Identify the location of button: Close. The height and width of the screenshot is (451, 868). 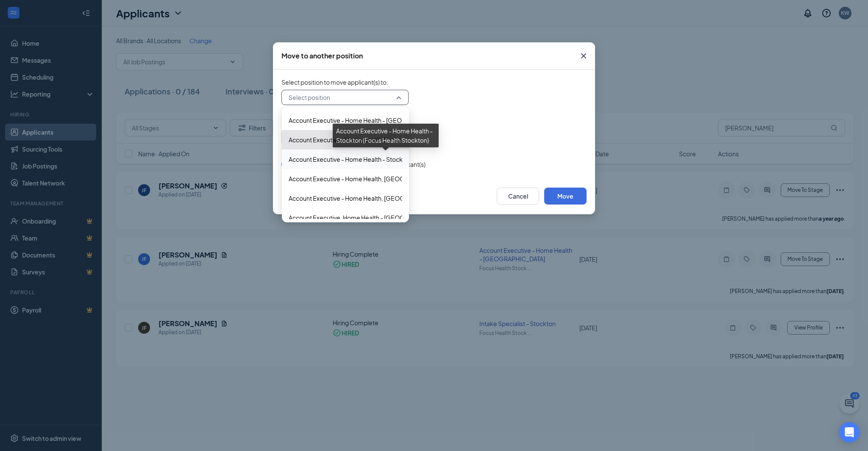
(584, 56).